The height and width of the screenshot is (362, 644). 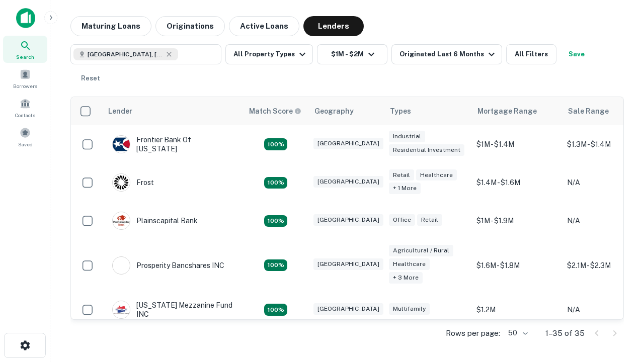 What do you see at coordinates (120, 111) in the screenshot?
I see `div: Lender` at bounding box center [120, 111].